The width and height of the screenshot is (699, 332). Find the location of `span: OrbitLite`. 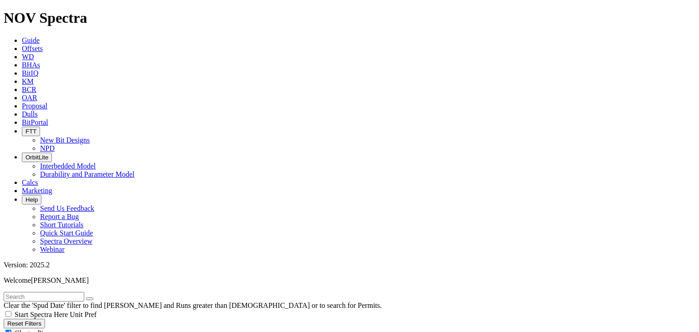

span: OrbitLite is located at coordinates (37, 157).